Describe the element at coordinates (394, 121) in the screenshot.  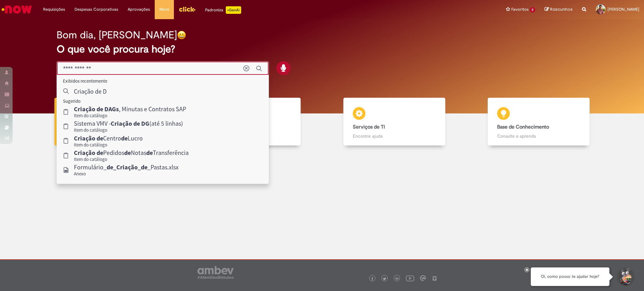
I see `a: Serviços de TI Encontre ajuda` at that location.